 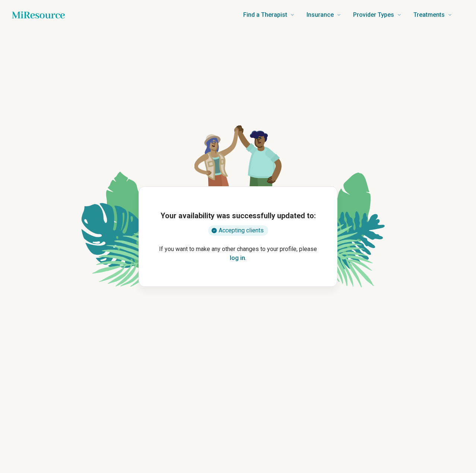 I want to click on a: Home page, so click(x=39, y=15).